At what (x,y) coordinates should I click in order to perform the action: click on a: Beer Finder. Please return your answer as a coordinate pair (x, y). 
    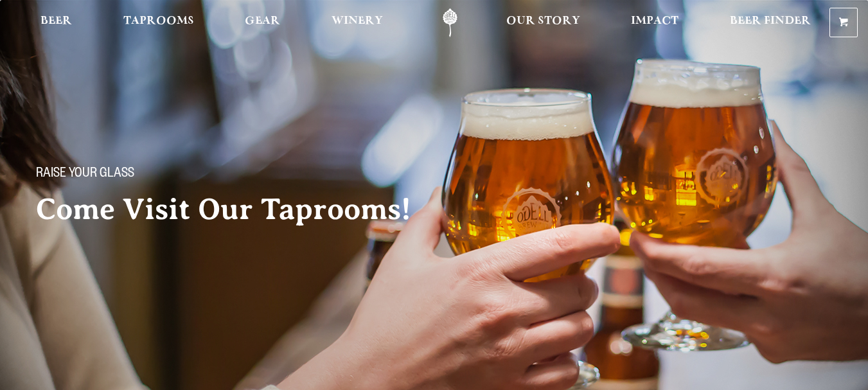
    Looking at the image, I should click on (770, 22).